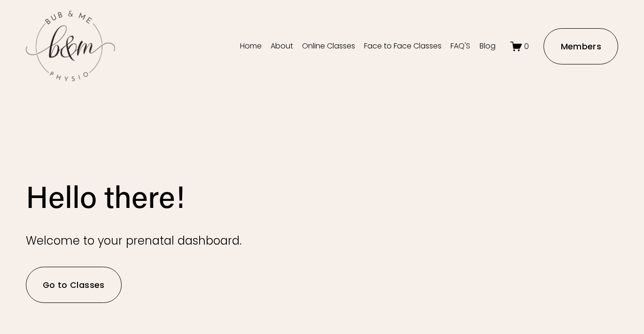  Describe the element at coordinates (71, 46) in the screenshot. I see `img: bubandme` at that location.